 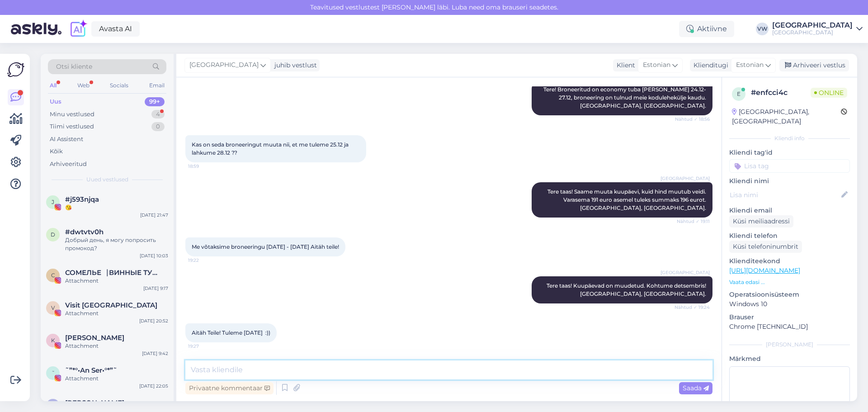 I want to click on img: explore-ai, so click(x=78, y=29).